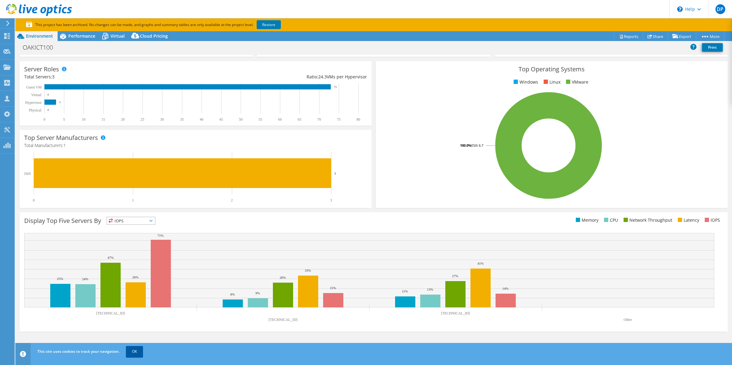  What do you see at coordinates (720, 9) in the screenshot?
I see `span: DP` at bounding box center [720, 9].